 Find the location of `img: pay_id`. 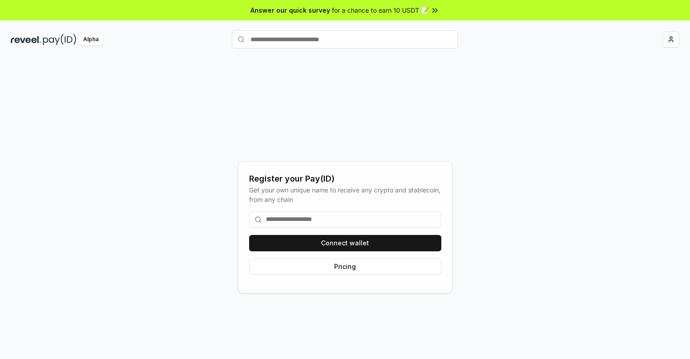

img: pay_id is located at coordinates (60, 39).